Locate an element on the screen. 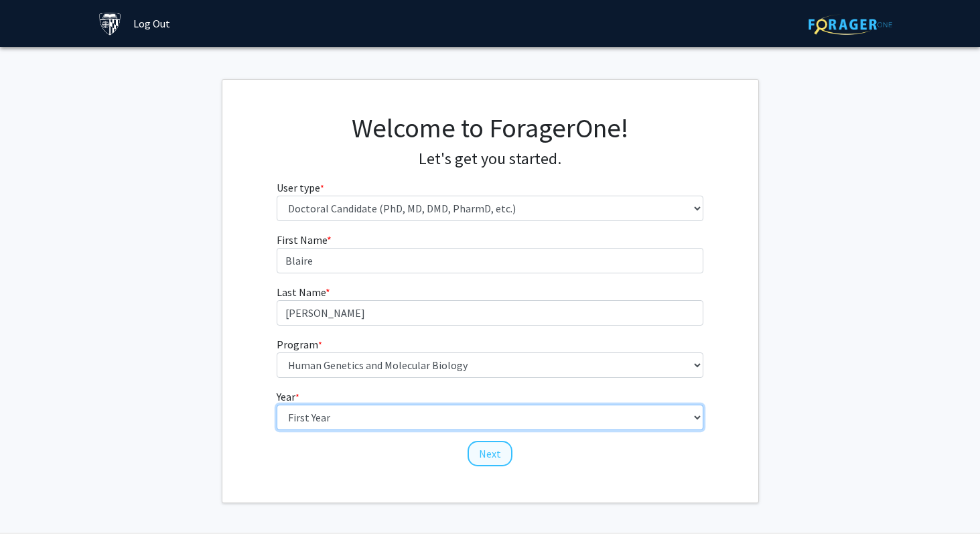 This screenshot has height=536, width=980. label: Year is located at coordinates (288, 397).